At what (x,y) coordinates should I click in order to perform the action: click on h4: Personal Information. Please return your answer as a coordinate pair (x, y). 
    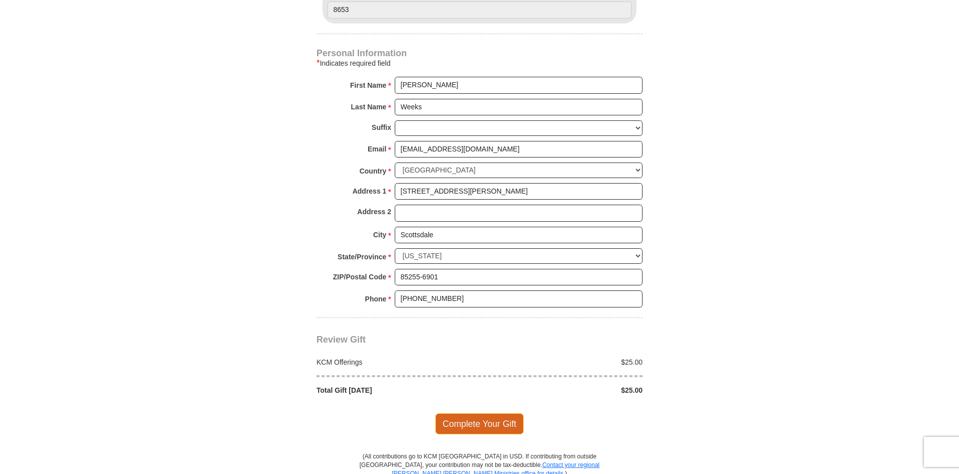
    Looking at the image, I should click on (480, 53).